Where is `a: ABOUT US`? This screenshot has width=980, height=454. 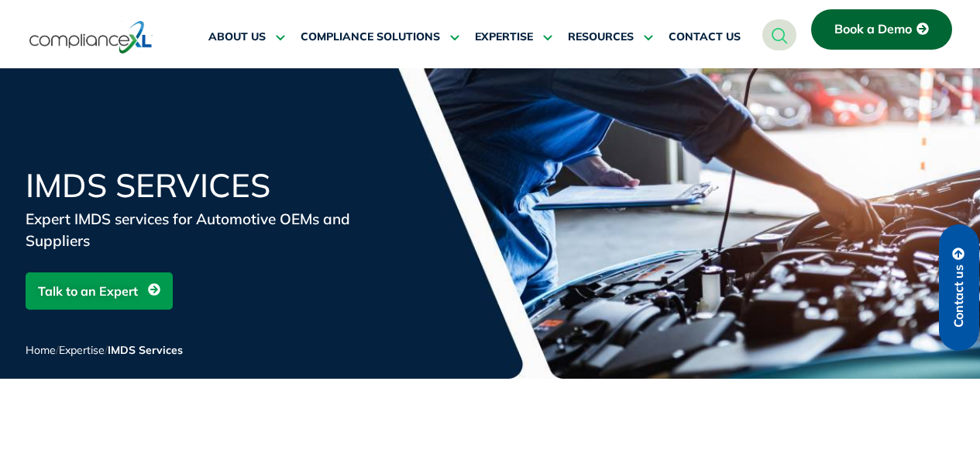
a: ABOUT US is located at coordinates (246, 37).